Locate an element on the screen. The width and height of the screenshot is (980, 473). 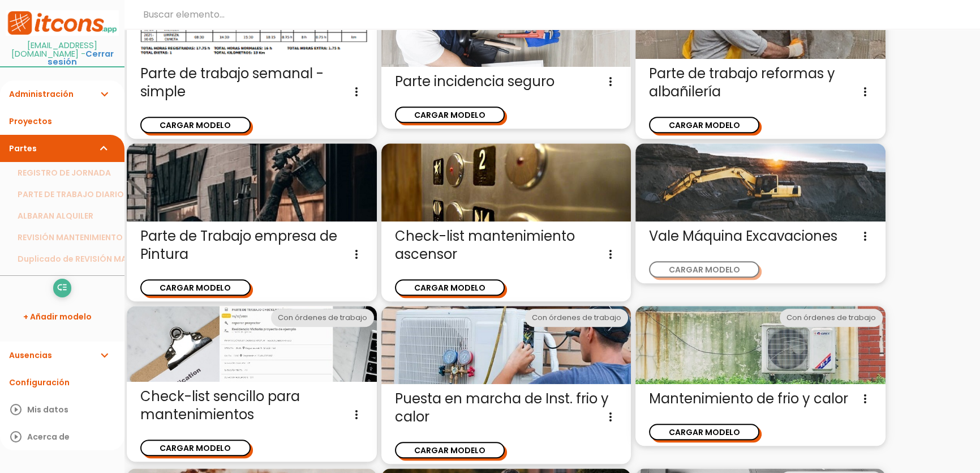
span: Vale Máquina Excavaciones is located at coordinates (760, 236).